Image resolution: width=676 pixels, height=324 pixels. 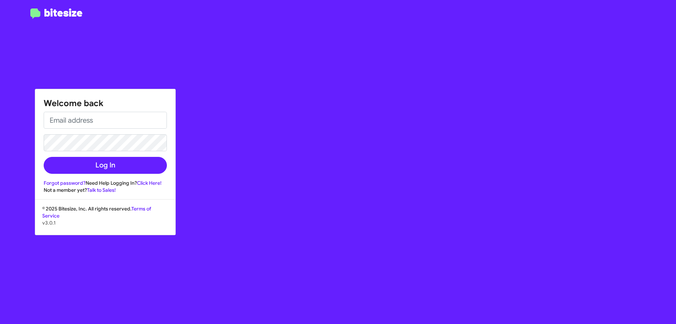 What do you see at coordinates (64, 183) in the screenshot?
I see `a: Forgot password?` at bounding box center [64, 183].